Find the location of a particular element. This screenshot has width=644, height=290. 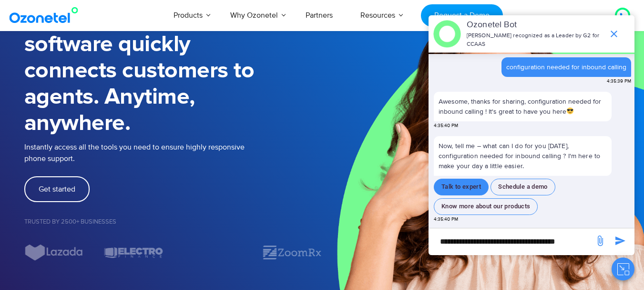

p: Awesome, thanks for sharing, configuration needed for inbound calling ! It's great to have you here is located at coordinates (522, 106).